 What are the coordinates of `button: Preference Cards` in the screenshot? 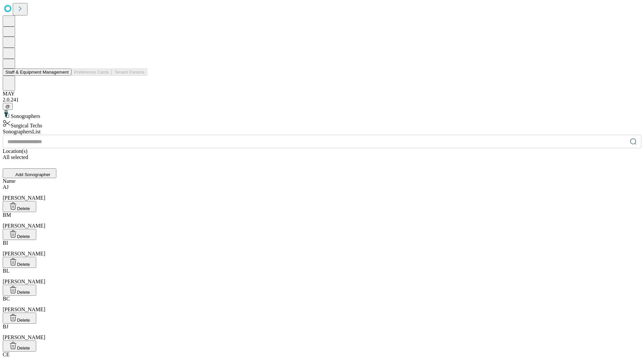 It's located at (92, 72).